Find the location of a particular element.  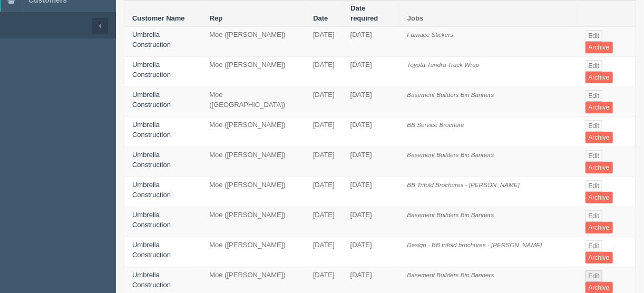

a: Date required is located at coordinates (364, 13).